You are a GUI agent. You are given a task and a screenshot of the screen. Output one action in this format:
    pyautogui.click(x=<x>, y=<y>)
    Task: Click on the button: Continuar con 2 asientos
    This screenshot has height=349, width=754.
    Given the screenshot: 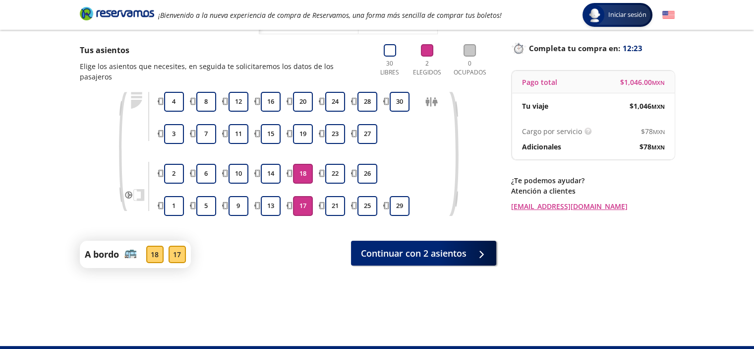 What is the action you would take?
    pyautogui.click(x=423, y=253)
    